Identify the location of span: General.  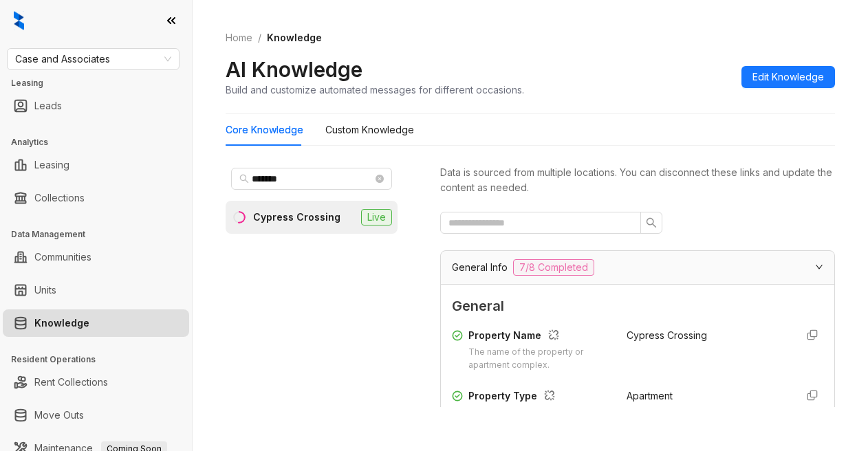
(638, 306).